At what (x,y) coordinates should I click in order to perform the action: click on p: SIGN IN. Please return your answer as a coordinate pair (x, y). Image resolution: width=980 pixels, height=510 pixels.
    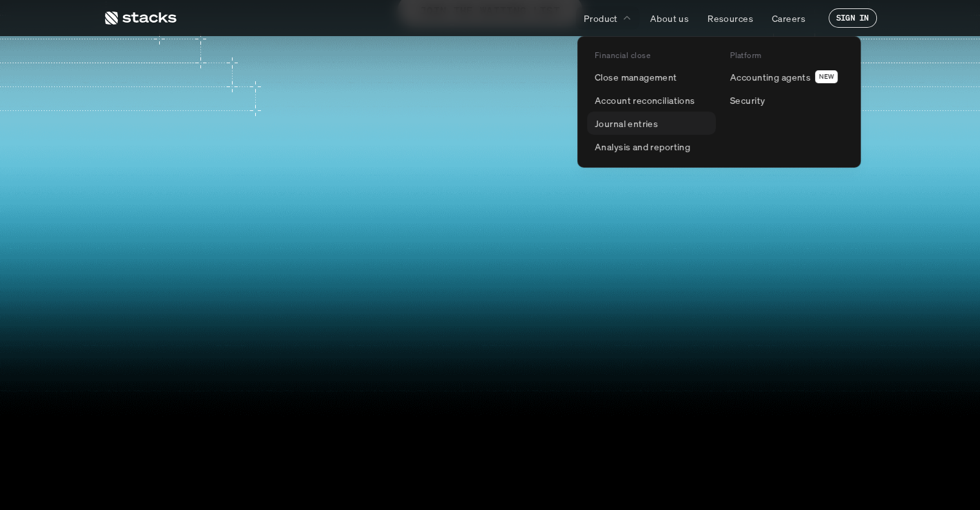
    Looking at the image, I should click on (853, 18).